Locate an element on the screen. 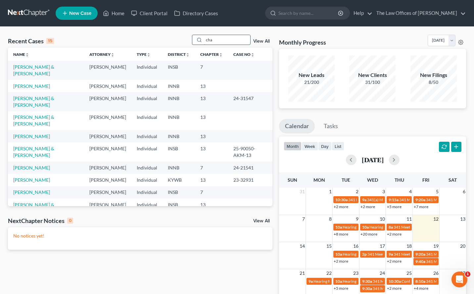 This screenshot has width=474, height=294. span: 6 is located at coordinates (464, 192).